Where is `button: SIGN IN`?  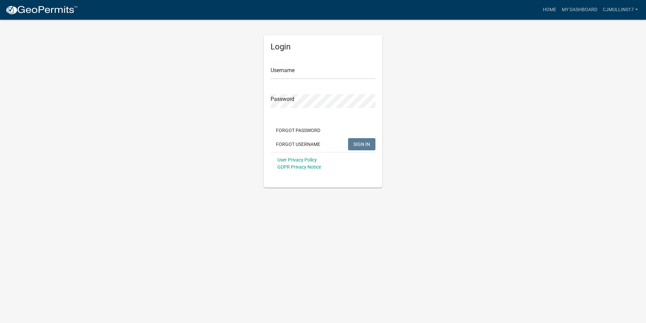
button: SIGN IN is located at coordinates (362, 144).